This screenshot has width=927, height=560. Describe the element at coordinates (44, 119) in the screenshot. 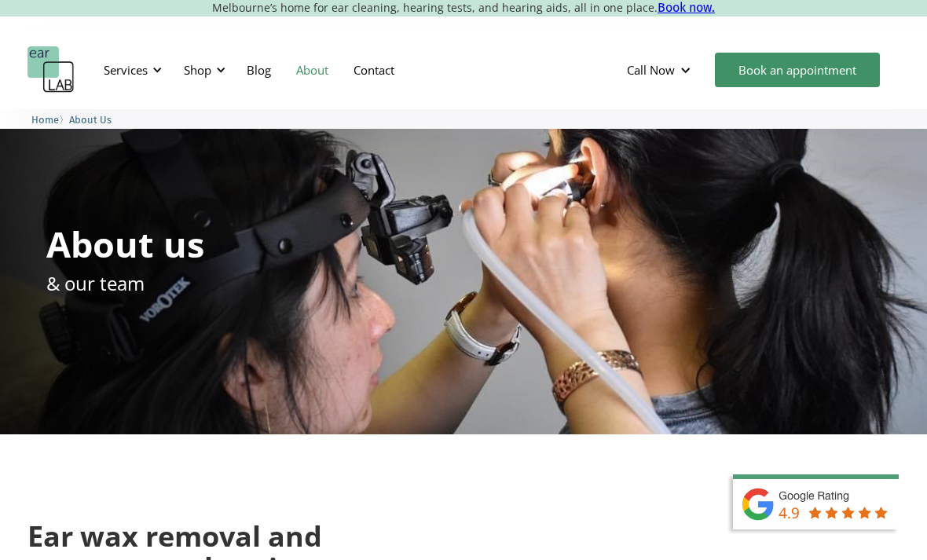

I see `span: Home` at that location.